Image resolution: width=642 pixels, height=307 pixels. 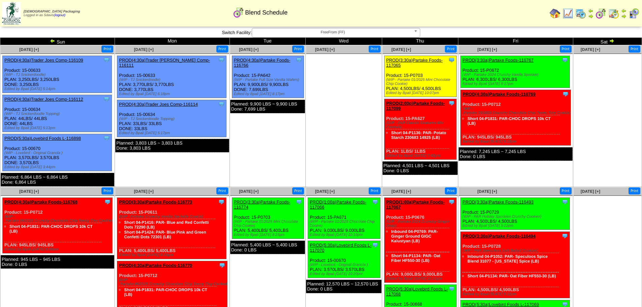 What do you see at coordinates (421, 77) in the screenshot?
I see `div: Product: 15-P0703 PLAN: 4,500LBS / 4,500LBS` at bounding box center [421, 77].